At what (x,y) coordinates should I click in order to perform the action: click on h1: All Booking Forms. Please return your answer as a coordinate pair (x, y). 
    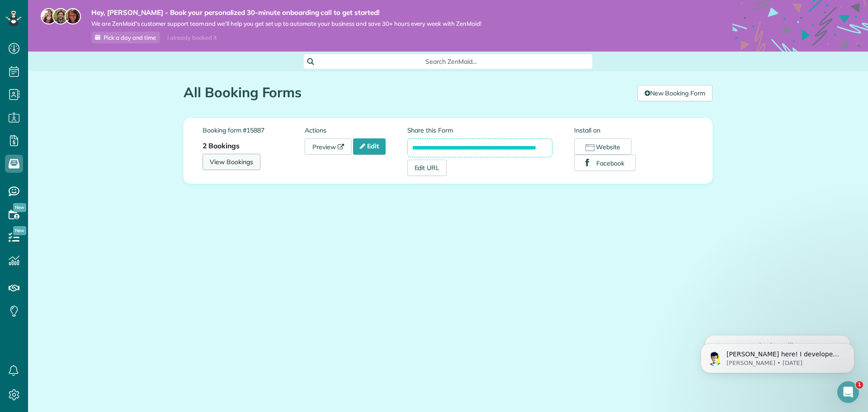
    Looking at the image, I should click on (407, 92).